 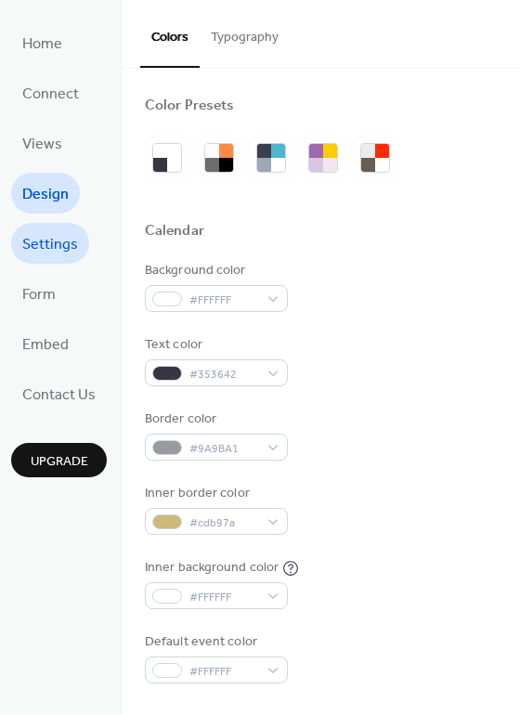 I want to click on div: Background color, so click(x=215, y=270).